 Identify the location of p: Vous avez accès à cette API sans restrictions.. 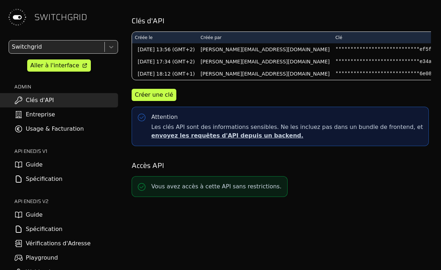
(217, 187).